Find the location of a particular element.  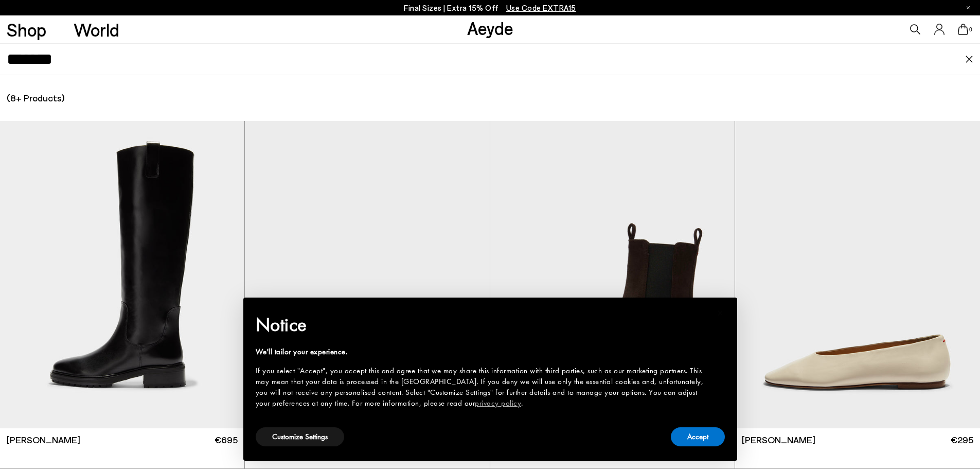

button: Customize Settings is located at coordinates (300, 436).